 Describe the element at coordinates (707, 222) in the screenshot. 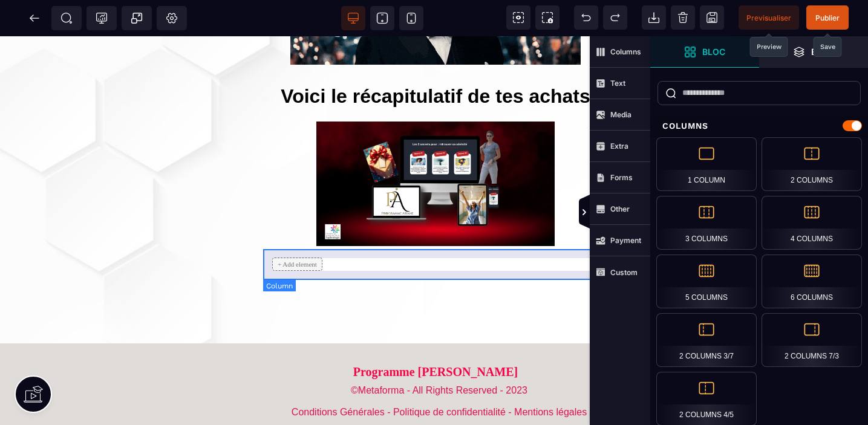

I see `div: 3 Columns` at that location.